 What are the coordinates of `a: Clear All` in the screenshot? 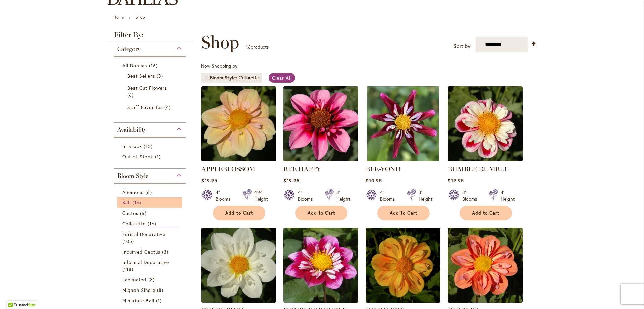 It's located at (282, 77).